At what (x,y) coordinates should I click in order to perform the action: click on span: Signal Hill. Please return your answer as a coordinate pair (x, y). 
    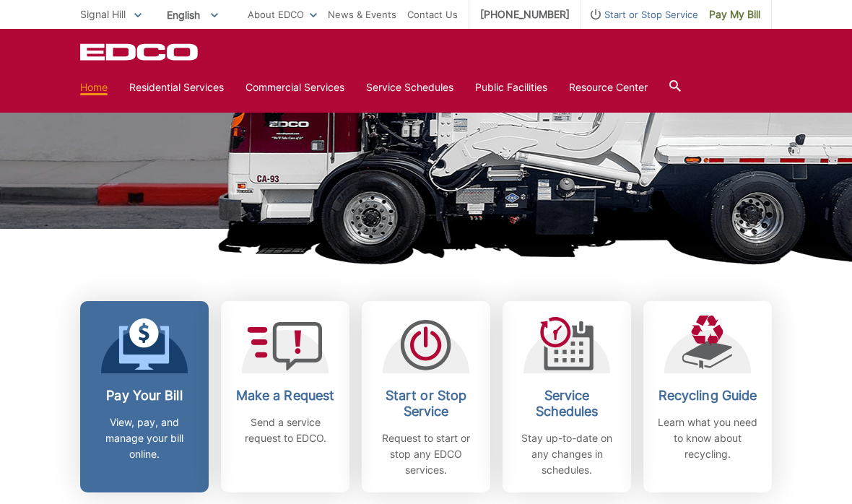
    Looking at the image, I should click on (103, 14).